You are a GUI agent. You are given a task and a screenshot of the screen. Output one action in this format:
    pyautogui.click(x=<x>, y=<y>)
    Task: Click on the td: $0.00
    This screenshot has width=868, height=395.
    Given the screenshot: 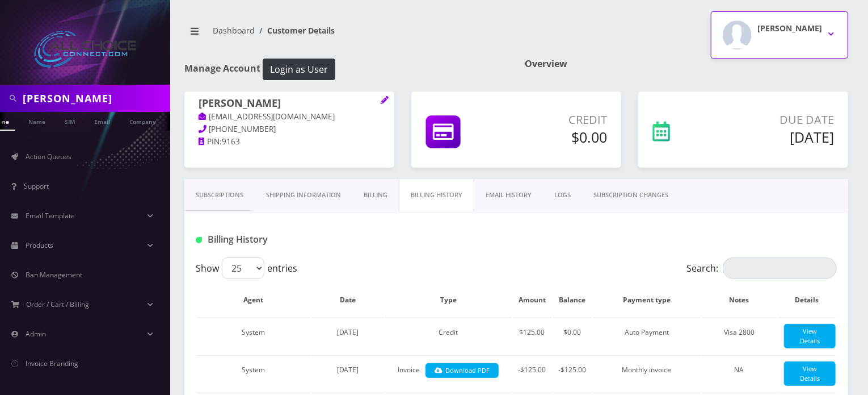 What is the action you would take?
    pyautogui.click(x=573, y=335)
    